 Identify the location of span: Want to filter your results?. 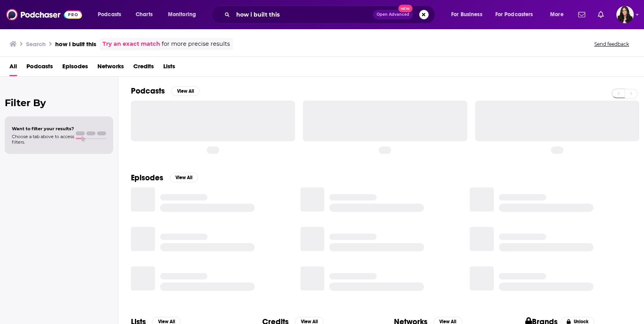
(43, 128).